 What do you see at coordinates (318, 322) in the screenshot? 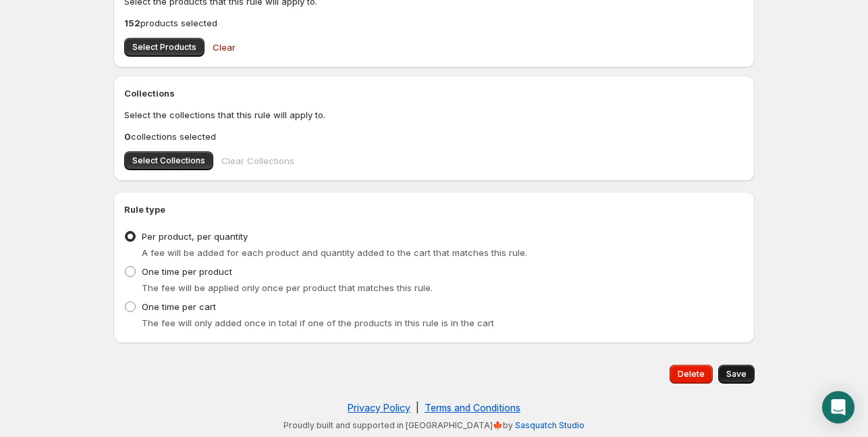
I see `span: The fee will only added once in total if one of the products in this rule is in the cart` at bounding box center [318, 322].